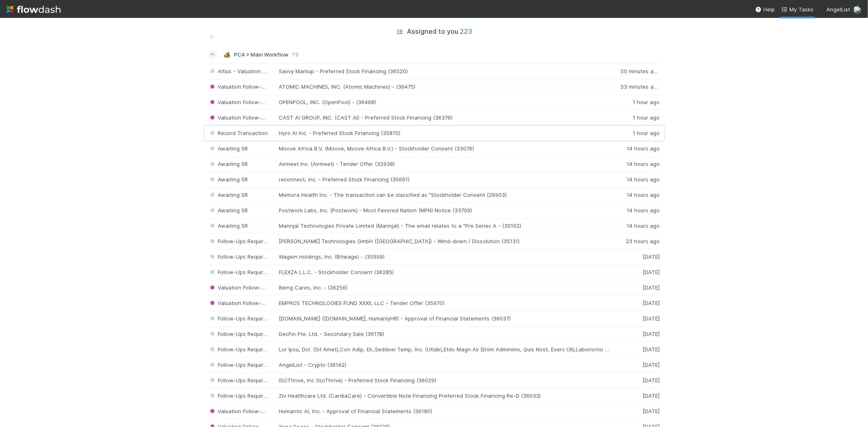  Describe the element at coordinates (445, 226) in the screenshot. I see `div: Mannjal Technologies Private Limited (Mannjal) - The email relates to a "Pre Series A - (30162)` at that location.